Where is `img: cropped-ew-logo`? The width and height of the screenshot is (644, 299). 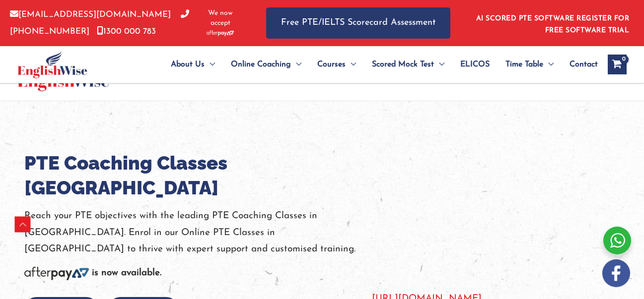
img: cropped-ew-logo is located at coordinates (52, 64).